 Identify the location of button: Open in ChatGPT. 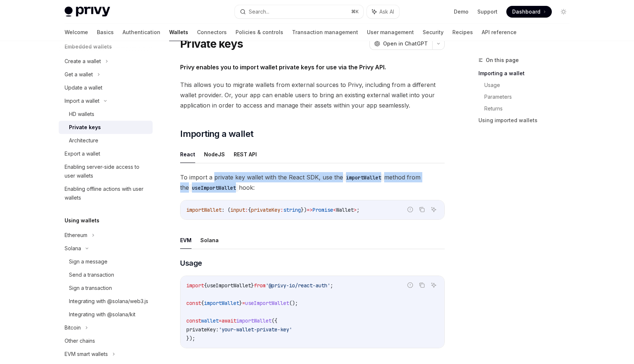
(401, 44).